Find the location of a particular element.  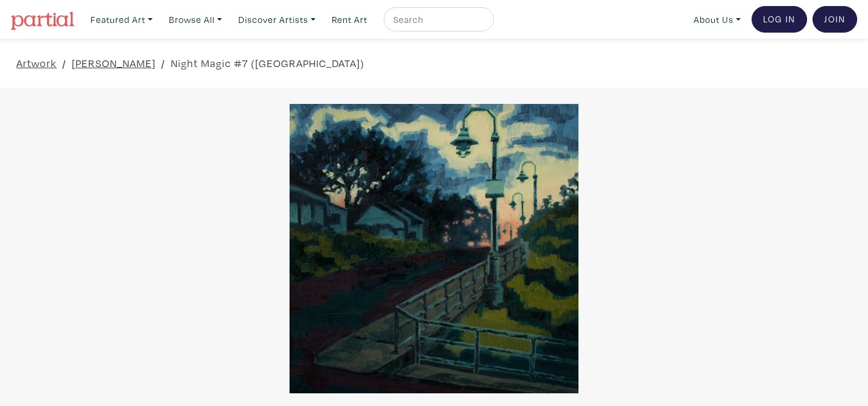

a: Log In is located at coordinates (780, 20).